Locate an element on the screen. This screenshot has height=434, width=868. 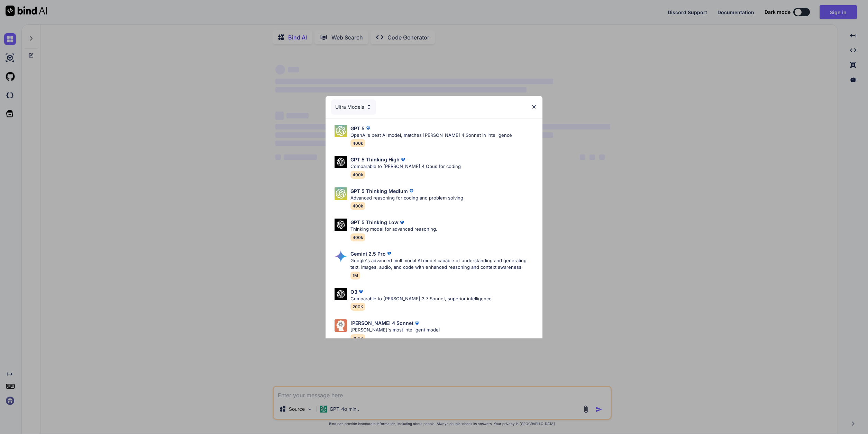
p: GPT 5 Thinking Medium is located at coordinates (379, 191).